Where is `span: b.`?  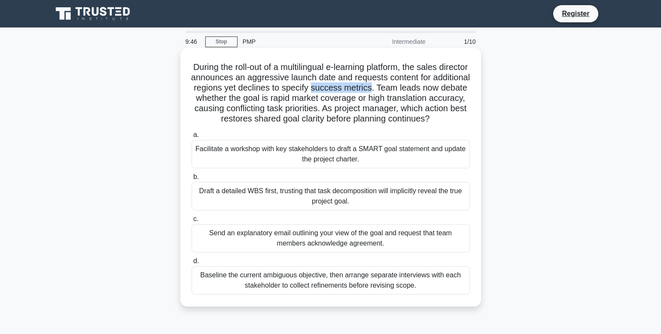
span: b. is located at coordinates (196, 177).